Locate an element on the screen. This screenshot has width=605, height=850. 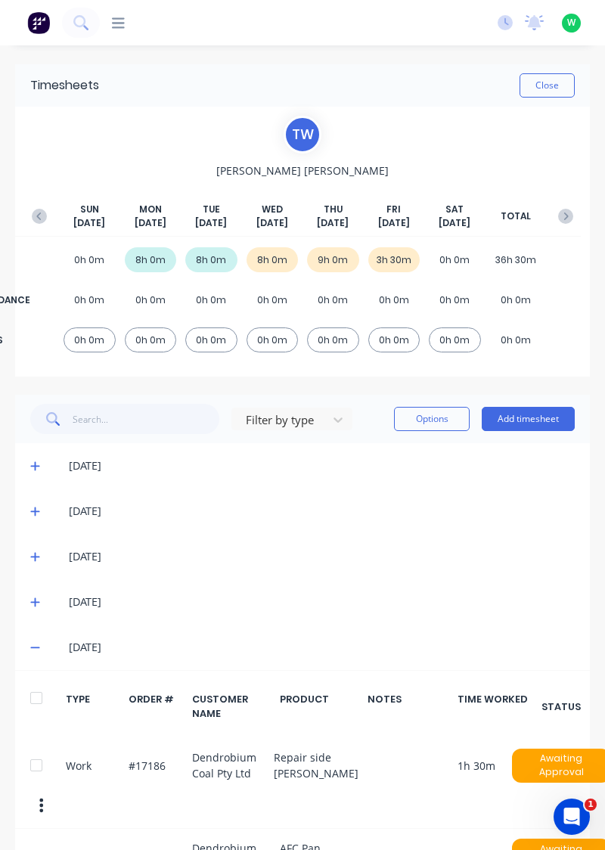
span: 1 is located at coordinates (590, 804).